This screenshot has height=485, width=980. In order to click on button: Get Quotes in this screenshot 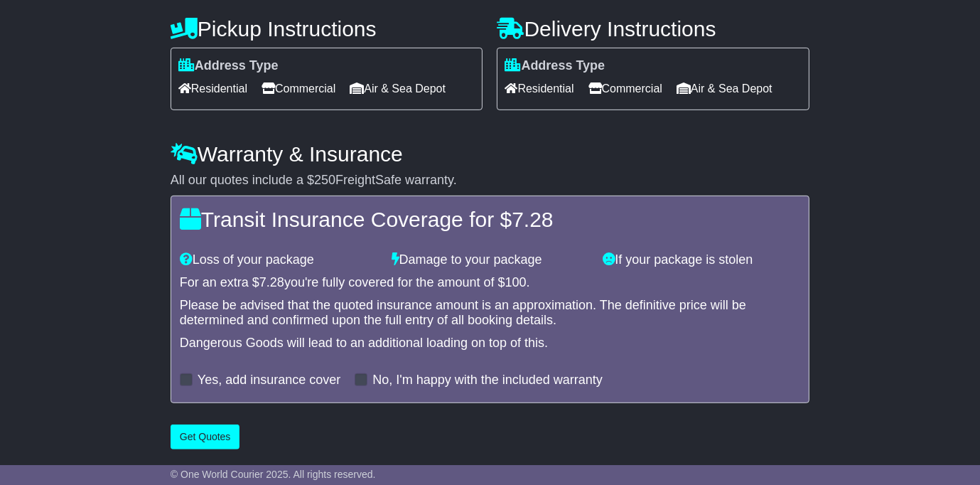, I will do `click(205, 436)`.